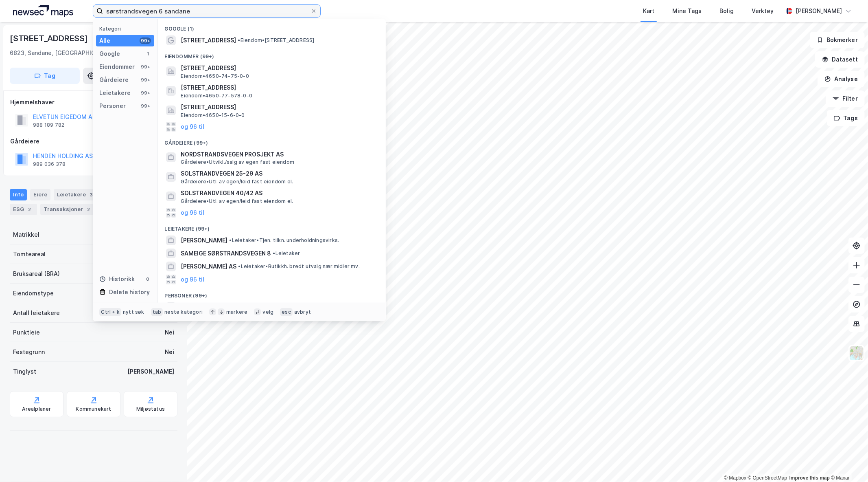  Describe the element at coordinates (268, 312) in the screenshot. I see `div: velg` at that location.